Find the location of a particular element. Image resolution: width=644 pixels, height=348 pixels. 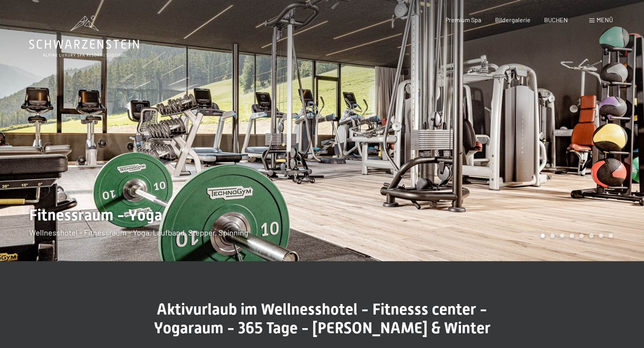

div: Carousel Page 7 is located at coordinates (601, 235).